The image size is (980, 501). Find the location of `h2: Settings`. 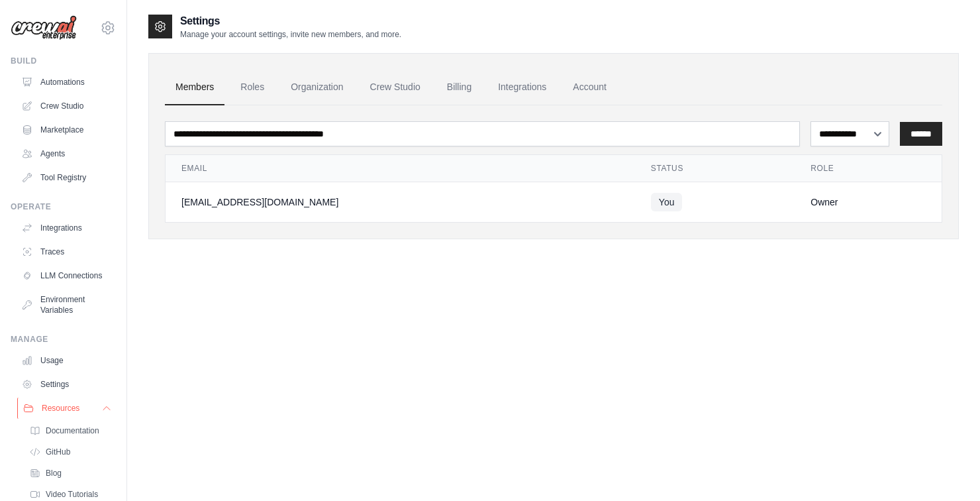

h2: Settings is located at coordinates (291, 21).